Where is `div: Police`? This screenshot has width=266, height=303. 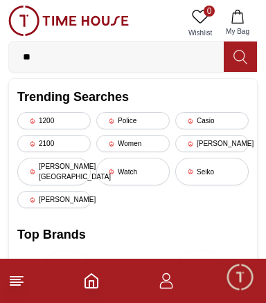 div: Police is located at coordinates (133, 120).